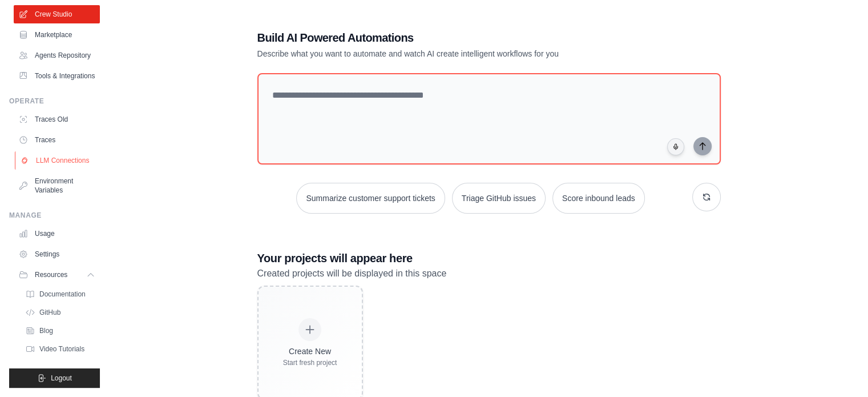 This screenshot has width=868, height=397. I want to click on h3: Your projects will appear here, so click(489, 258).